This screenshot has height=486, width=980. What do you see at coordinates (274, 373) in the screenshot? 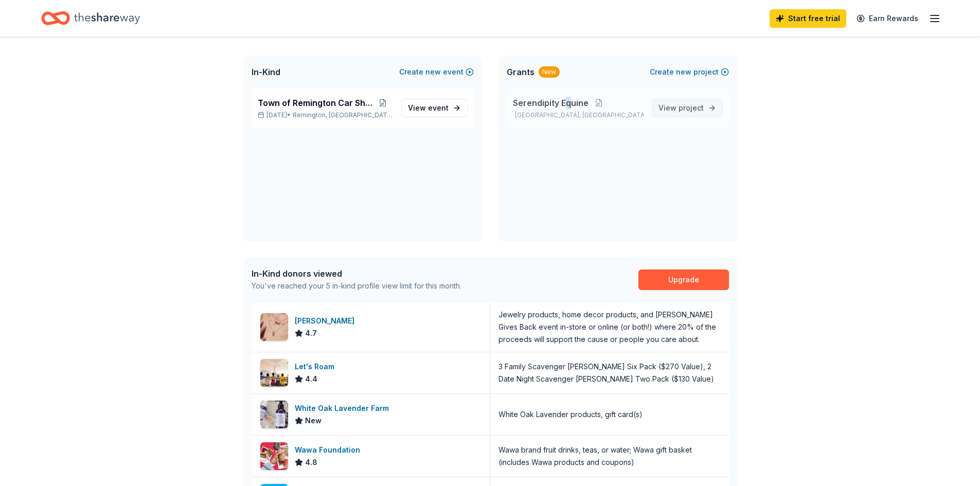
I see `img: Image for Let's Roam` at bounding box center [274, 373].